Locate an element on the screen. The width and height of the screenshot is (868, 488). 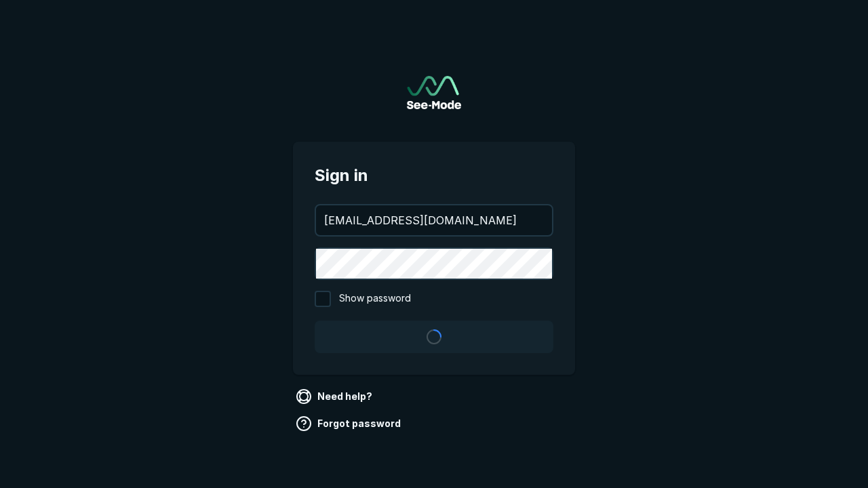
a: Forgot password is located at coordinates (349, 424).